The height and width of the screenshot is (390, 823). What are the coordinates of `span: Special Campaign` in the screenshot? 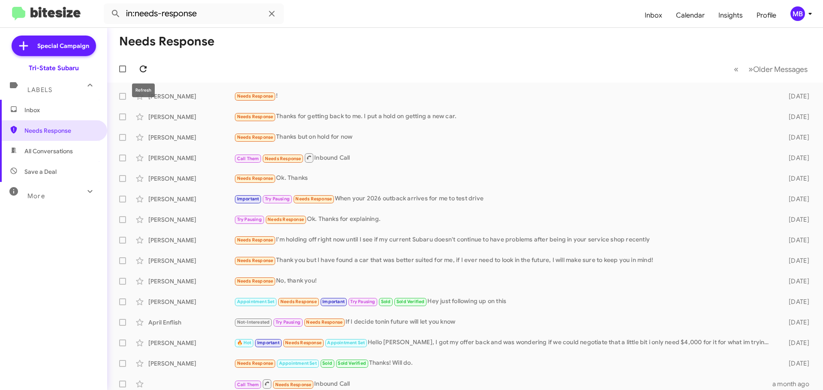 It's located at (63, 46).